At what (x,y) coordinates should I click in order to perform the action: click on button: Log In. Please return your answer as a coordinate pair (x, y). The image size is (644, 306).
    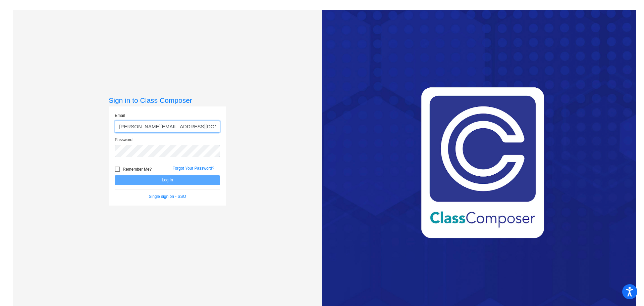
    Looking at the image, I should click on (168, 180).